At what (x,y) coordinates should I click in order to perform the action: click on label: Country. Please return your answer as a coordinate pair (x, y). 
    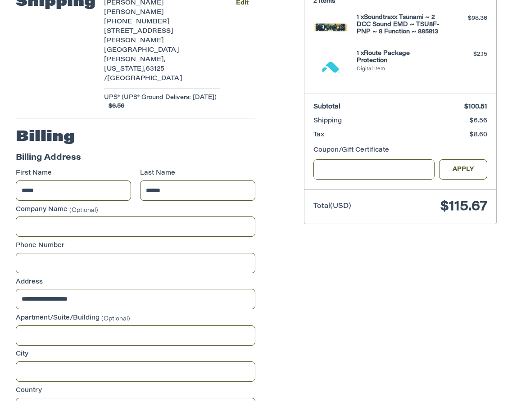
    Looking at the image, I should click on (136, 391).